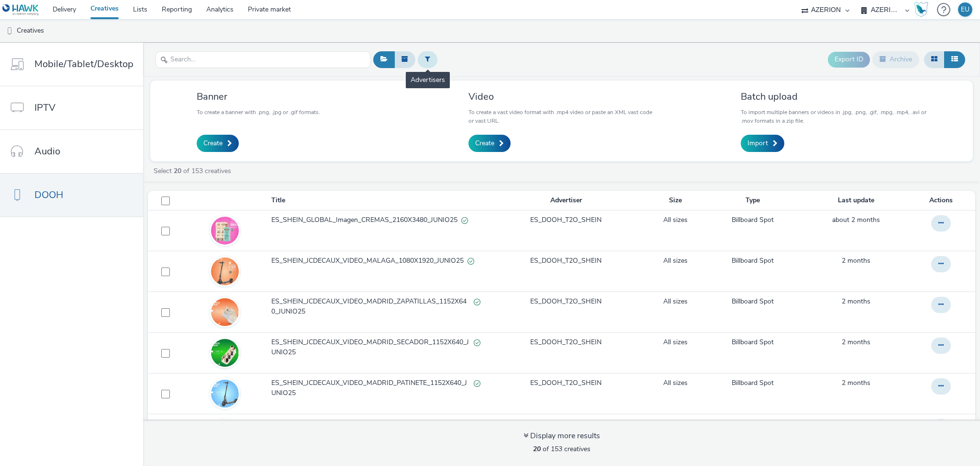 Image resolution: width=980 pixels, height=466 pixels. What do you see at coordinates (562, 436) in the screenshot?
I see `div: Display more results` at bounding box center [562, 436].